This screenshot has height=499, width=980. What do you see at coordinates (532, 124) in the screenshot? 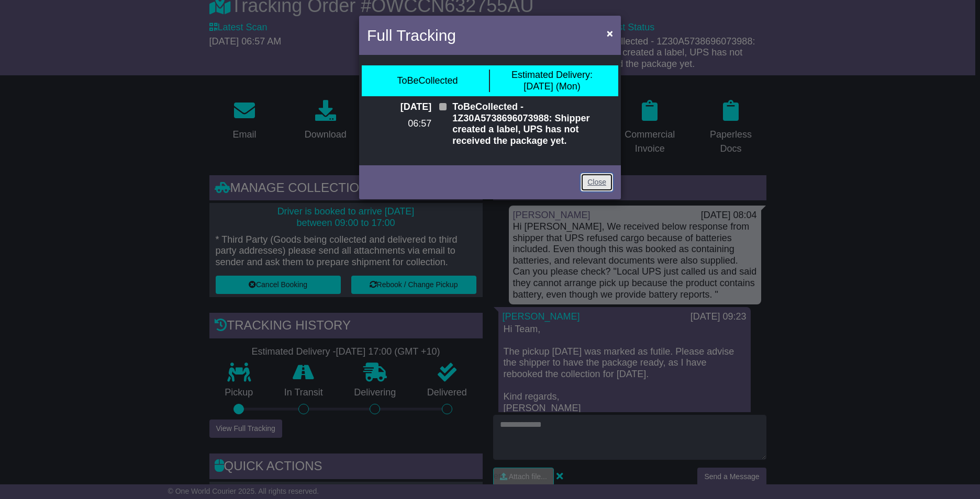
I see `p: ToBeCollected - 1Z30A5738696073988: Shipper created a label, UPS has not received the package yet.` at bounding box center [532, 124].